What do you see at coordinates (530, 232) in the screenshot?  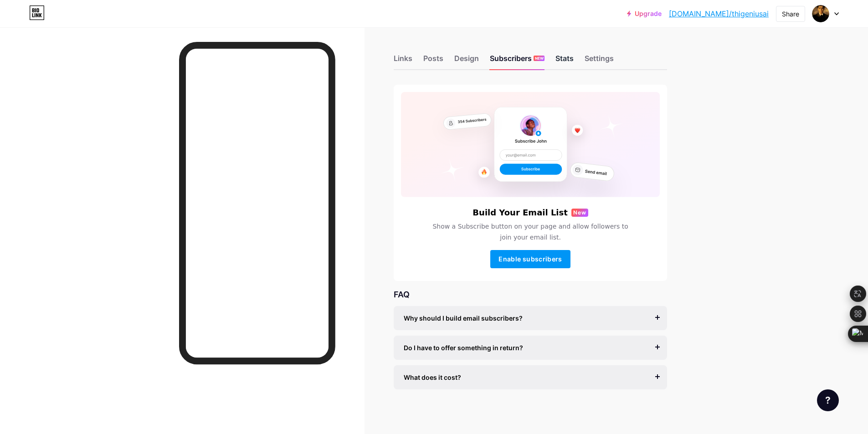 I see `span: Show a Subscribe button on your page and allow followers to join your email list.` at bounding box center [530, 232].